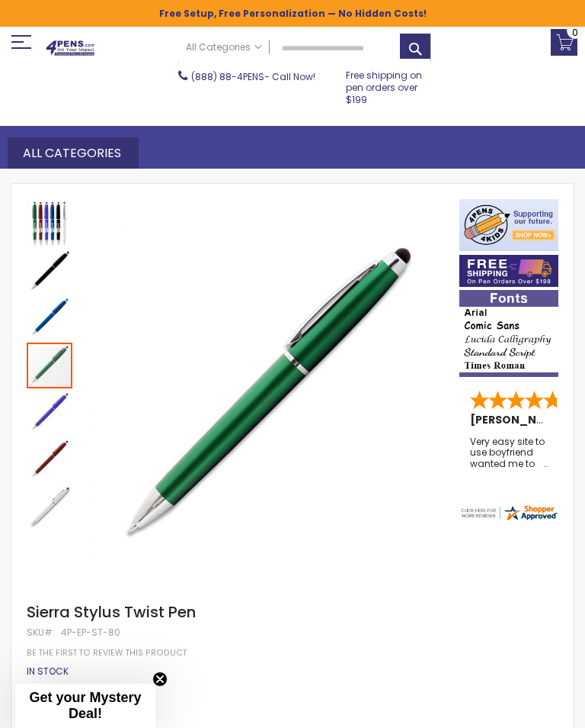 The width and height of the screenshot is (585, 728). What do you see at coordinates (47, 670) in the screenshot?
I see `span: In stock` at bounding box center [47, 670].